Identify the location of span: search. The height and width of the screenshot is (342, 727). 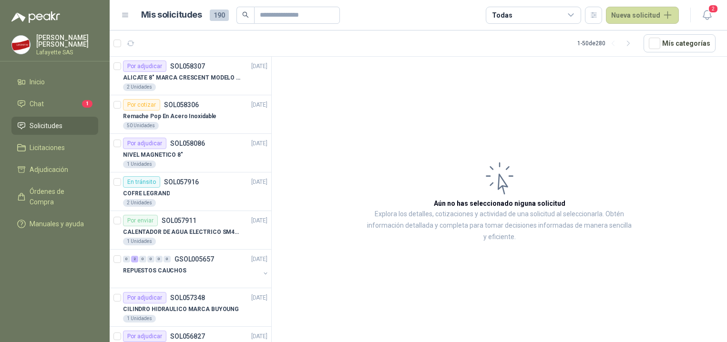
(245, 15).